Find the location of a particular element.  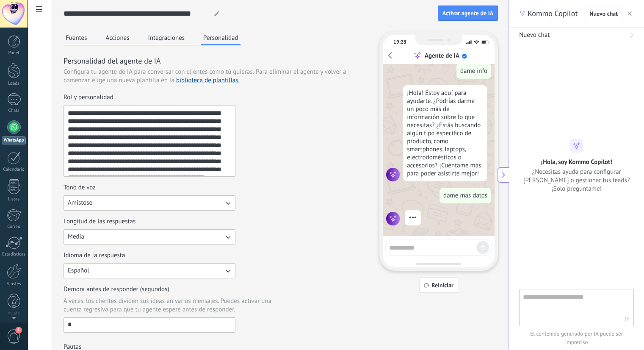

button: Idioma de la respuesta is located at coordinates (150, 271).